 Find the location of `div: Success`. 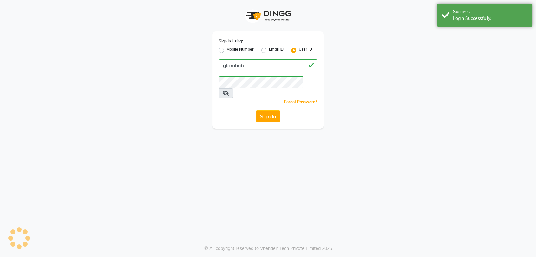

div: Success is located at coordinates (490, 12).